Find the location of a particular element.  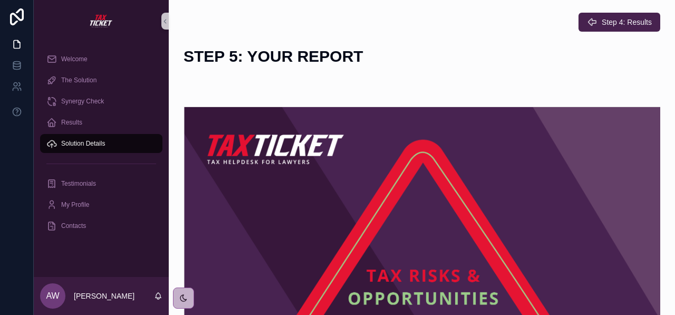

a: Results is located at coordinates (101, 122).